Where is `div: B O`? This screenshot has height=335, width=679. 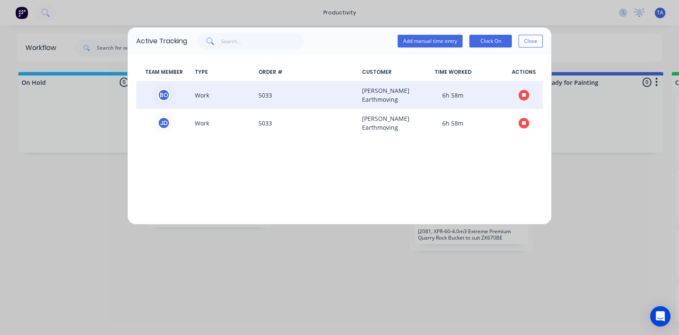 div: B O is located at coordinates (164, 95).